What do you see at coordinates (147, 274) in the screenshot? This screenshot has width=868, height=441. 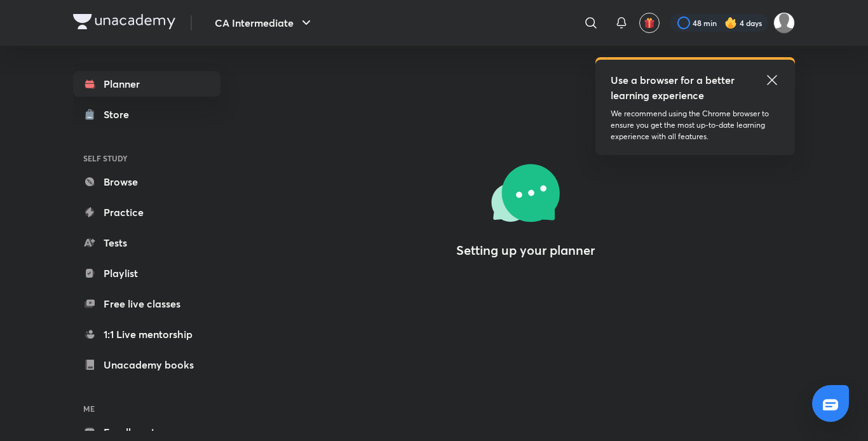 I see `a: Playlist` at bounding box center [147, 274].